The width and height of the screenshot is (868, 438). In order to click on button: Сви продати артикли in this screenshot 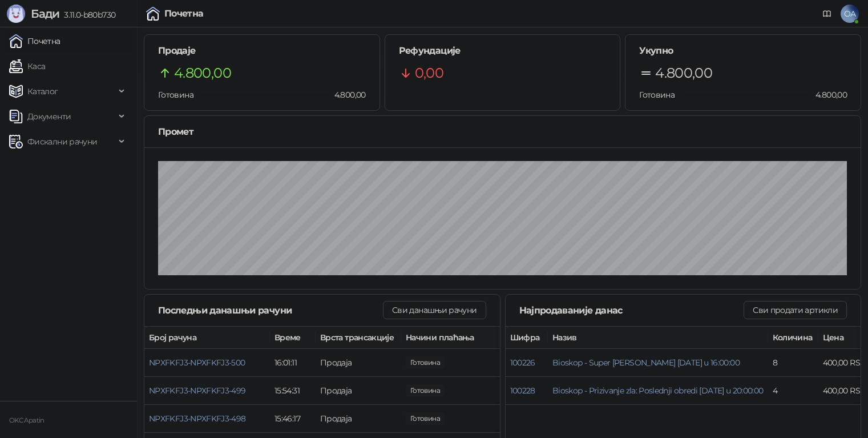, I will do `click(795, 310)`.